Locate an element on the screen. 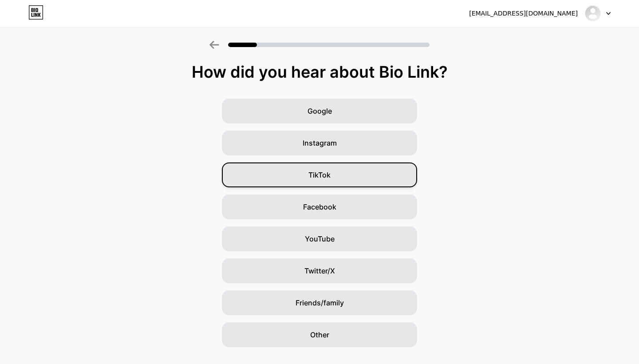 The height and width of the screenshot is (364, 639). span: Other is located at coordinates (319, 334).